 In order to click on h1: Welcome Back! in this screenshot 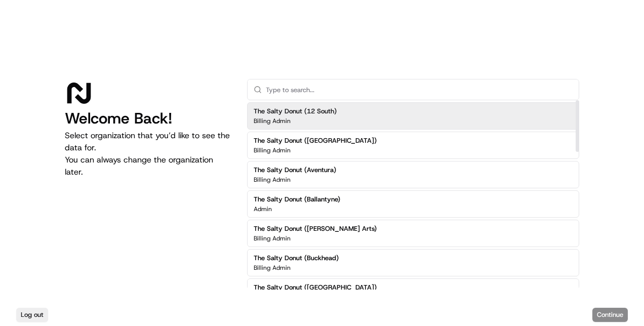, I will do `click(148, 118)`.